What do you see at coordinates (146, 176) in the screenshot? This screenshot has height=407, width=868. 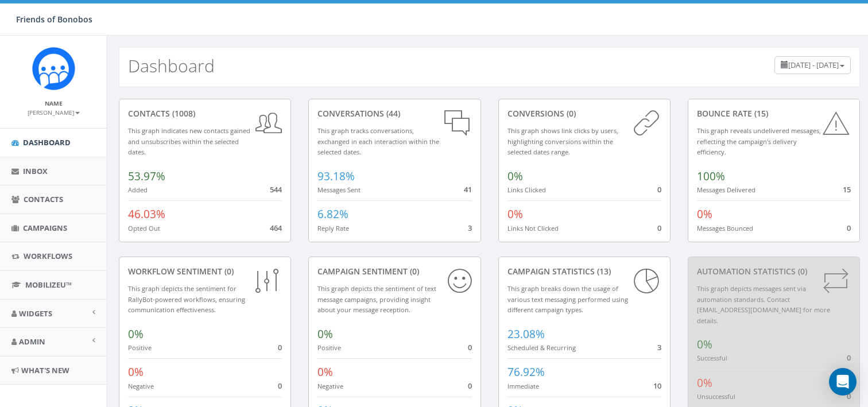 I see `span: 53.97%` at bounding box center [146, 176].